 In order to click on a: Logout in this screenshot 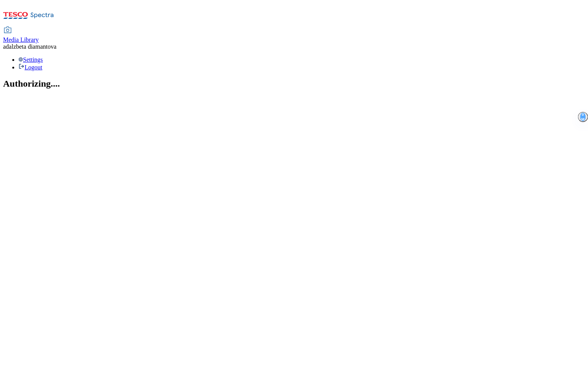, I will do `click(31, 67)`.